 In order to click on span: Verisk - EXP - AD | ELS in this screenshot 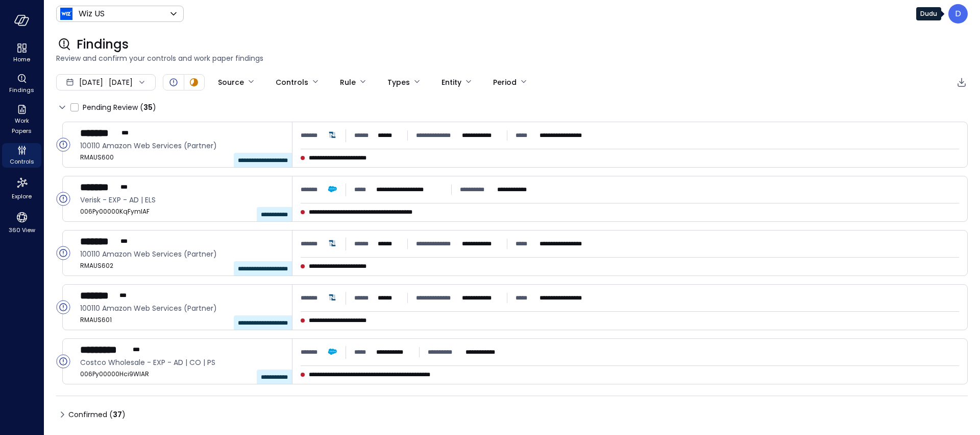, I will do `click(182, 199)`.